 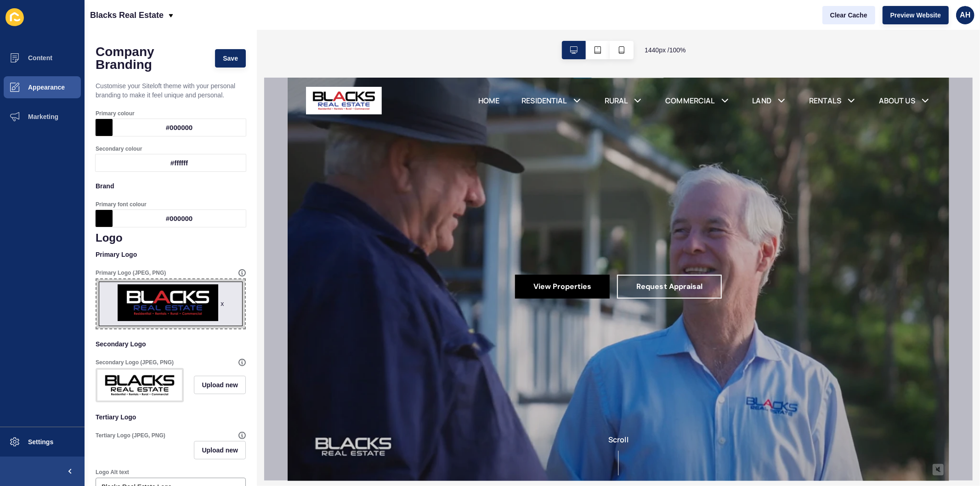 I want to click on div: Scroll, so click(x=331, y=377).